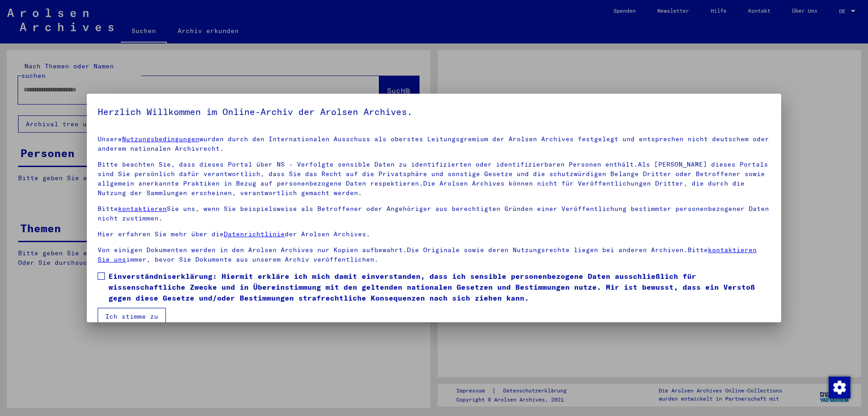 The width and height of the screenshot is (868, 416). Describe the element at coordinates (254, 234) in the screenshot. I see `a: Datenrichtlinie` at that location.